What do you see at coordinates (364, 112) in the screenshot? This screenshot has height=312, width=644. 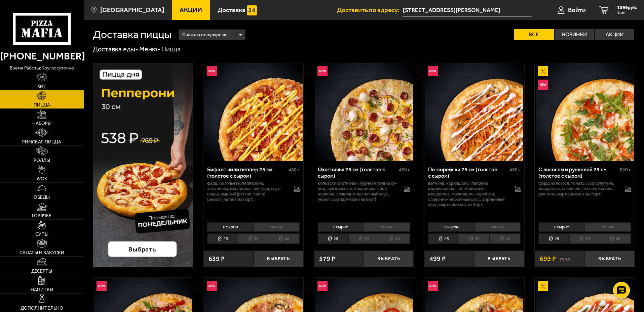 I see `a: НовинкаОхотничья 25 см (толстое с сыром)` at bounding box center [364, 112].